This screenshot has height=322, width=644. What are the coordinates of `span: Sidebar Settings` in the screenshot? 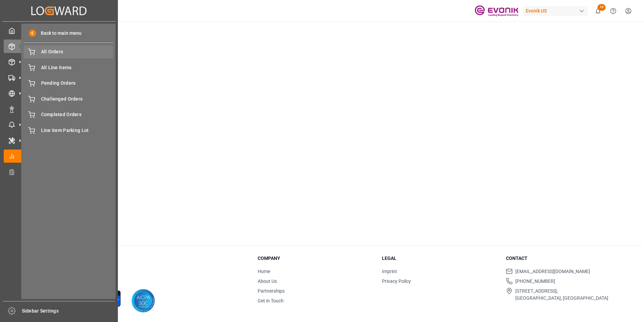 It's located at (69, 311).